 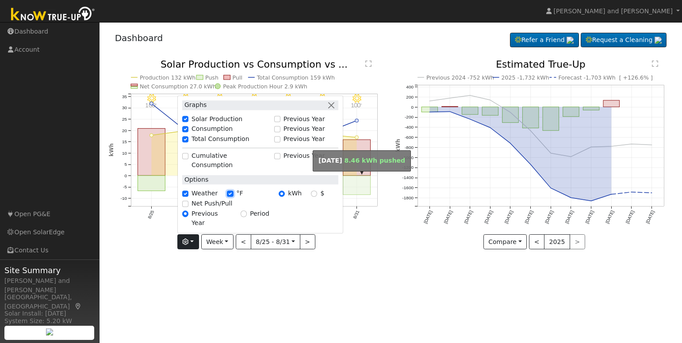 I want to click on text: 15, so click(x=124, y=142).